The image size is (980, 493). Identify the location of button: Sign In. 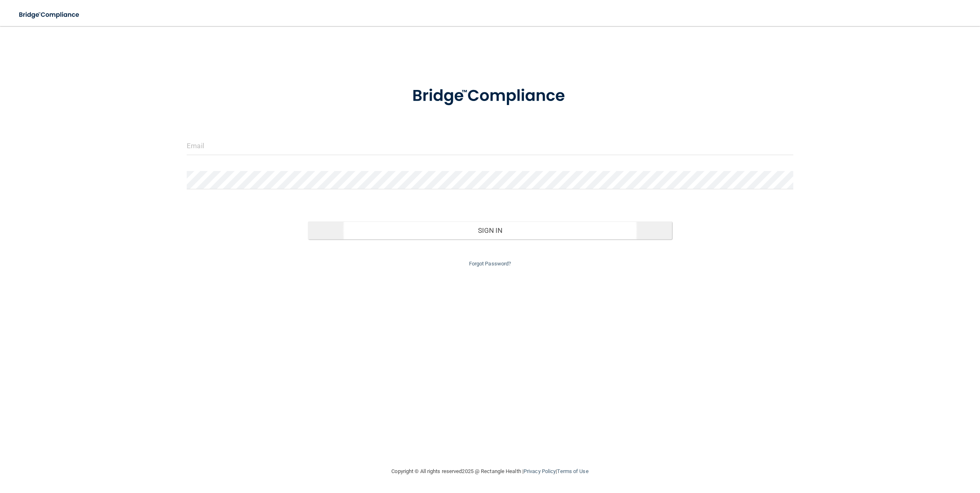
(490, 231).